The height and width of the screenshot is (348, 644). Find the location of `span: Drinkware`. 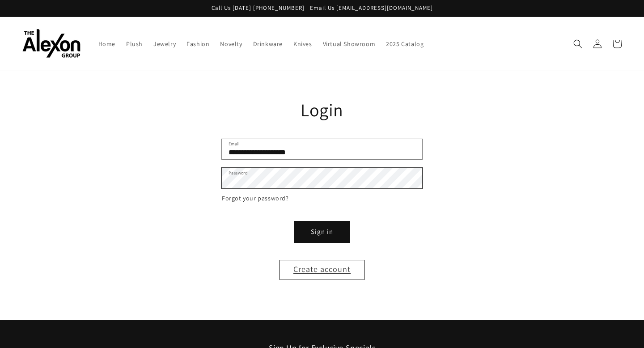

span: Drinkware is located at coordinates (268, 44).